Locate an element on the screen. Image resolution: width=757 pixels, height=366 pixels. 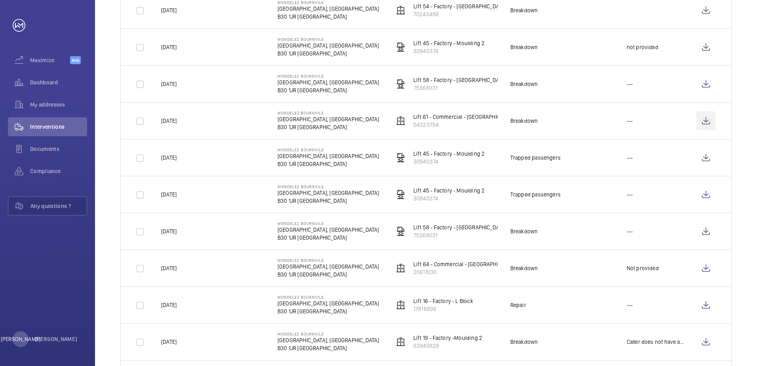
p: not provided is located at coordinates (643, 47).